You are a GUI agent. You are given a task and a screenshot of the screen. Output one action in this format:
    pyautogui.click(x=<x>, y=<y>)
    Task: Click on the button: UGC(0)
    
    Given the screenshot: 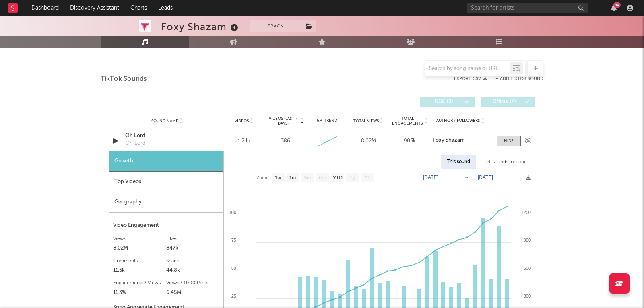 What is the action you would take?
    pyautogui.click(x=447, y=102)
    